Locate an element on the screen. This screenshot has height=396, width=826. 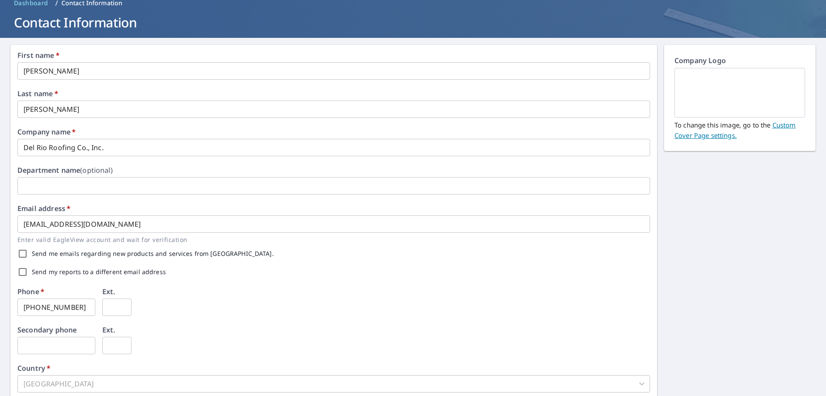
label: Send my reports to a different email address is located at coordinates (99, 272).